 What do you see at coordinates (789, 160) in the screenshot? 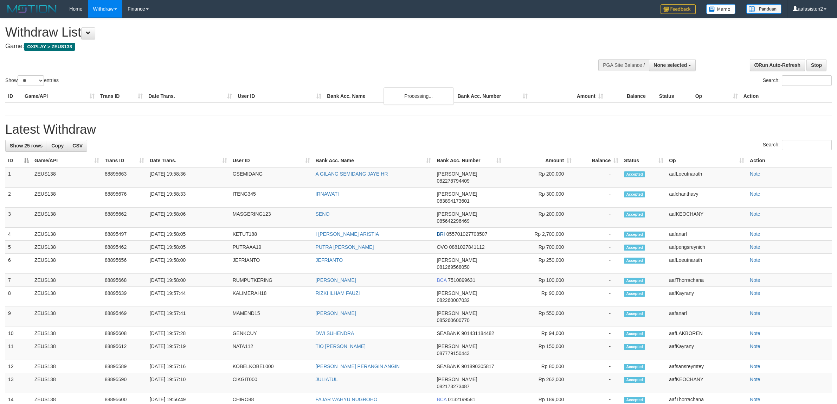
I see `th: Action` at bounding box center [789, 160].